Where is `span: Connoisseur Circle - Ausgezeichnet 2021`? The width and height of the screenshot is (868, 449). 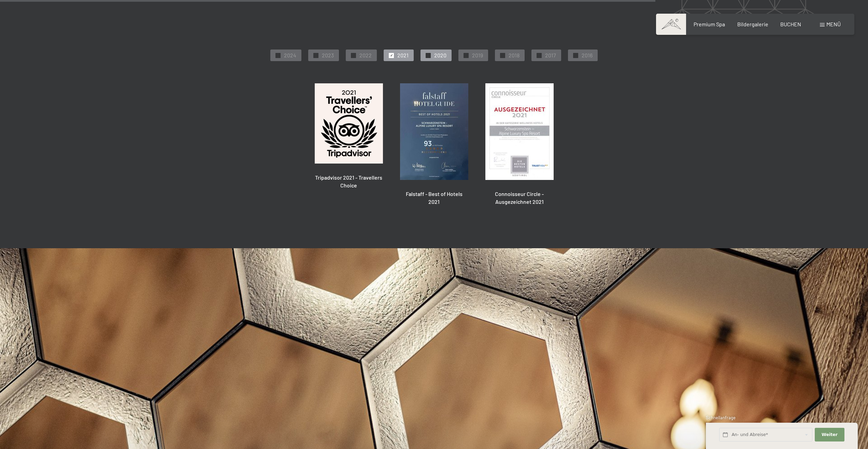 span: Connoisseur Circle - Ausgezeichnet 2021 is located at coordinates (519, 197).